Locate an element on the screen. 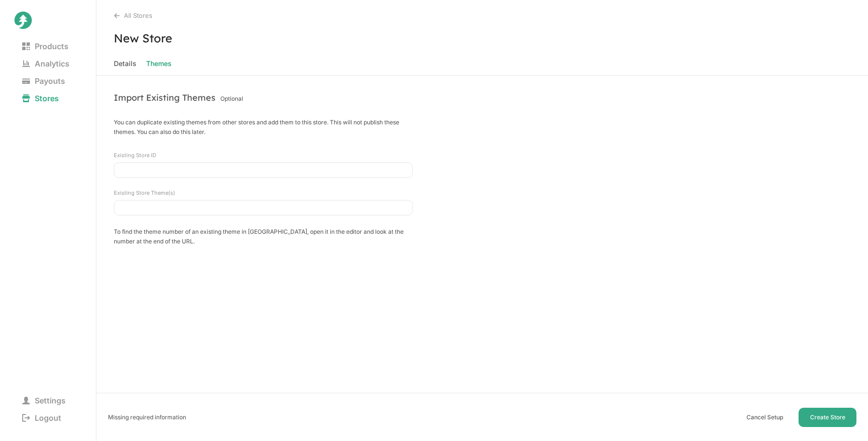 Image resolution: width=868 pixels, height=441 pixels. span: Stores is located at coordinates (40, 99).